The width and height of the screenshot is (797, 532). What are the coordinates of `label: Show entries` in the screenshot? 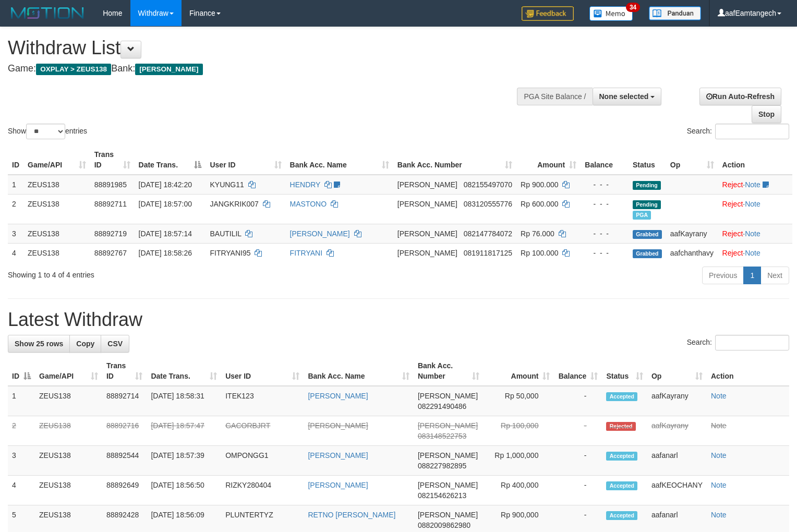 It's located at (47, 131).